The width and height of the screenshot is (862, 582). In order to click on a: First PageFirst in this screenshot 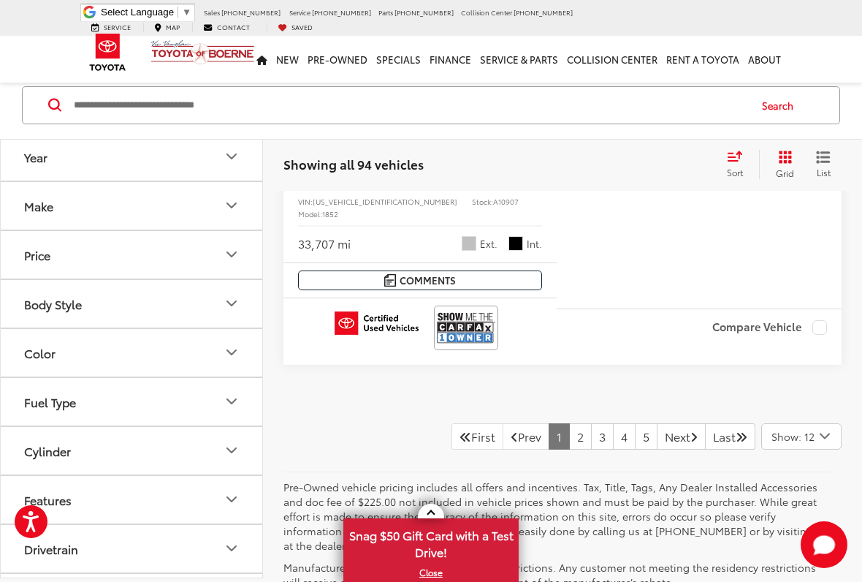, I will do `click(477, 436)`.